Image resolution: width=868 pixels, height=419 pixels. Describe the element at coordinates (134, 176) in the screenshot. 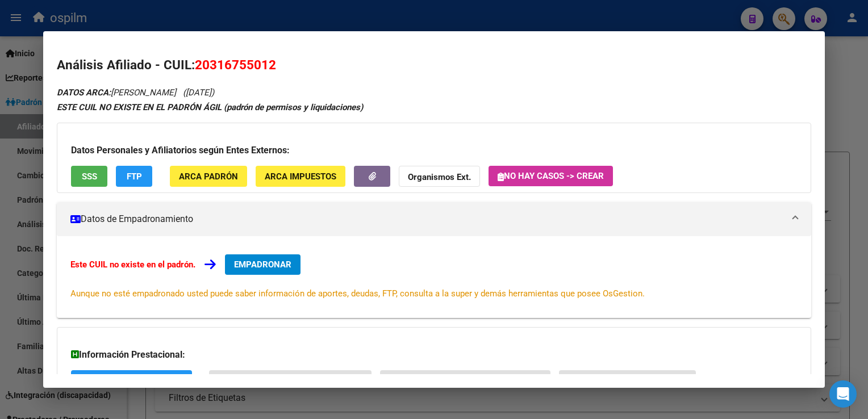

I see `button: FTP` at that location.